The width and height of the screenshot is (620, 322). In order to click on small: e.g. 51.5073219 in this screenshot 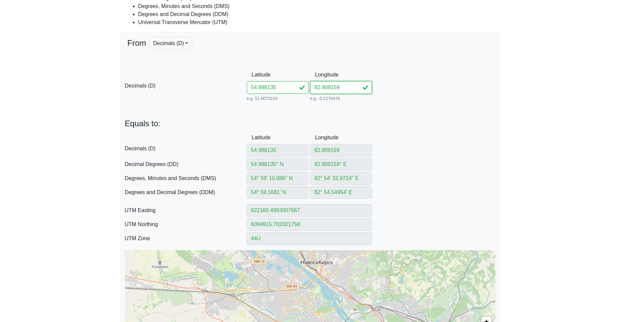, I will do `click(277, 98)`.